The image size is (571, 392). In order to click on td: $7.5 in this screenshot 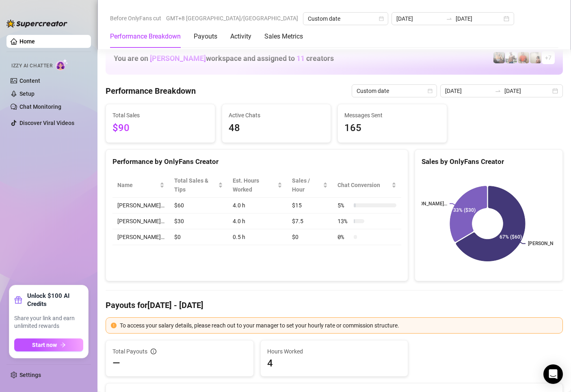, I will do `click(310, 221)`.